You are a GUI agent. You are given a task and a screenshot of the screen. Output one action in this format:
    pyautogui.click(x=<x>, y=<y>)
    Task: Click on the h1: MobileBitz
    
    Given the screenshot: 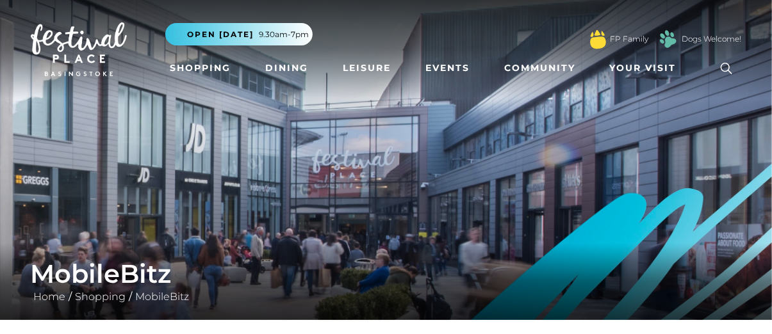 What is the action you would take?
    pyautogui.click(x=386, y=274)
    